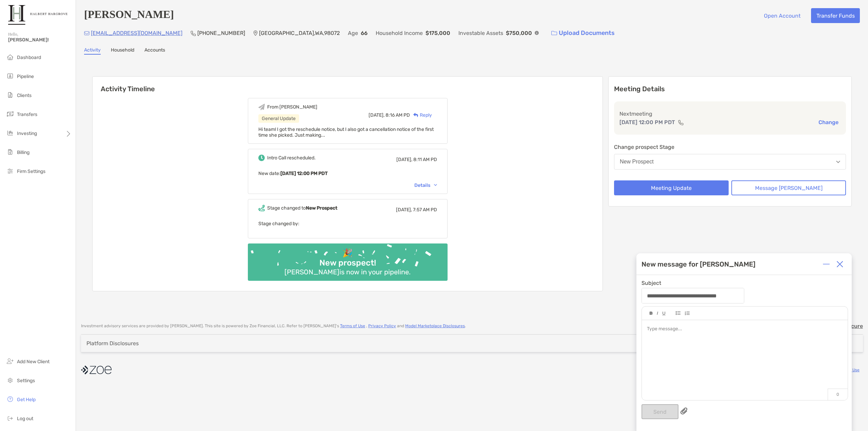 The height and width of the screenshot is (431, 868). I want to click on span: Firm Settings, so click(31, 171).